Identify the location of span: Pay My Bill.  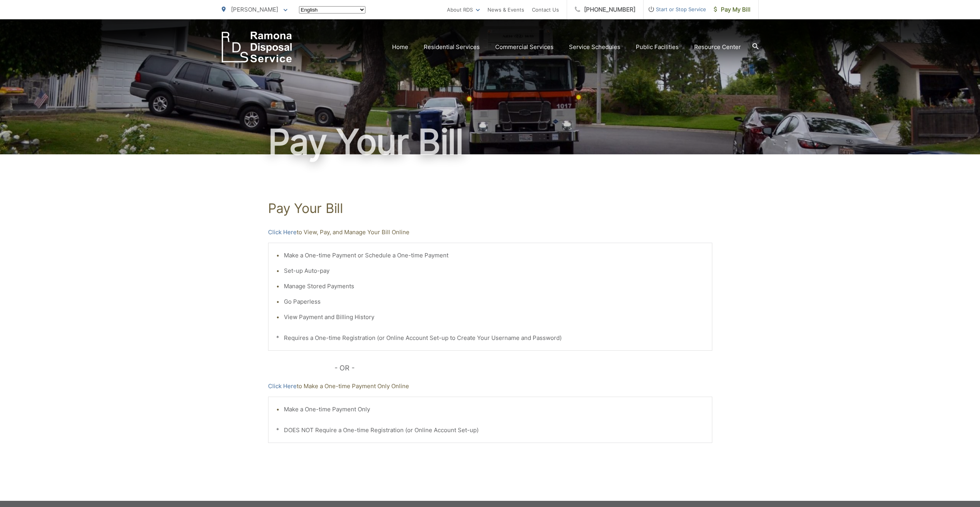
(732, 10).